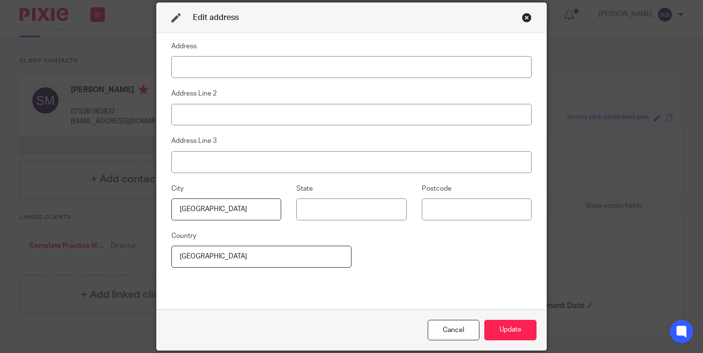 The width and height of the screenshot is (703, 353). I want to click on label: City, so click(177, 189).